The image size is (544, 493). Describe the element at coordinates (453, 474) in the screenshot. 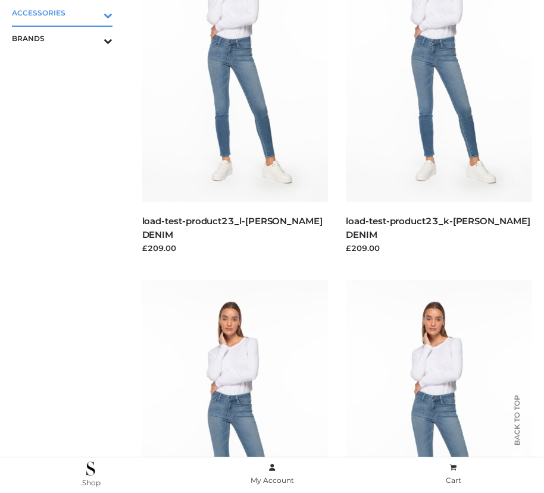

I see `a: Cart` at that location.